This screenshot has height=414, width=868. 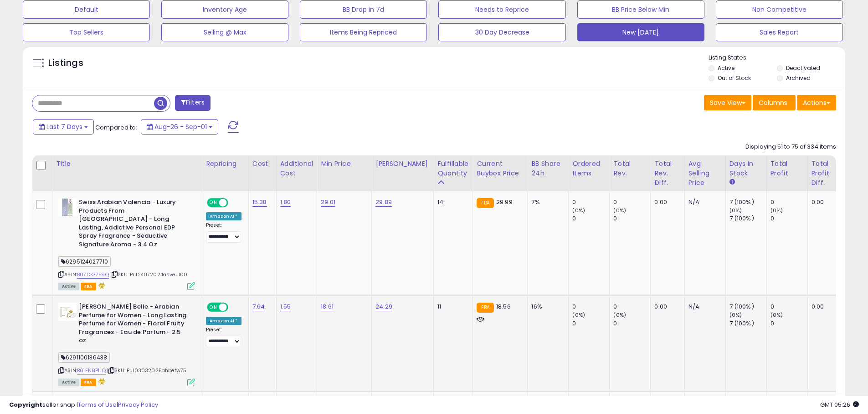 I want to click on a: B07DK77F9Q, so click(x=93, y=274).